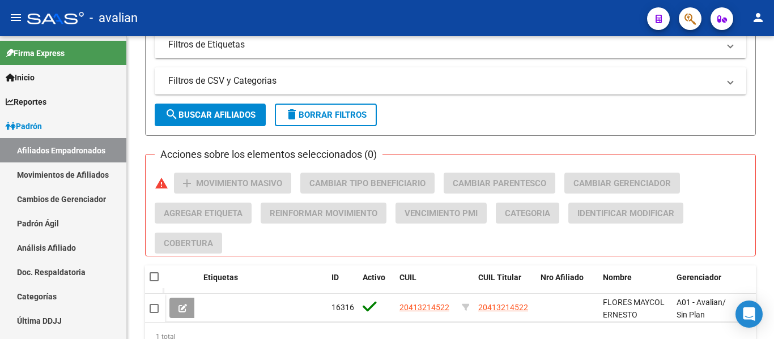 This screenshot has height=339, width=774. I want to click on span: Reportes, so click(26, 102).